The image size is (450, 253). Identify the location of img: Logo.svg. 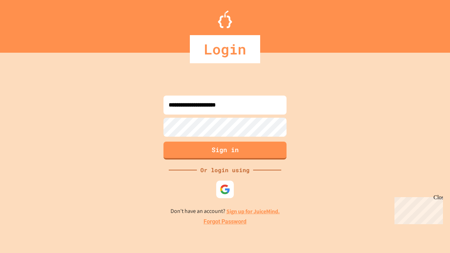
(225, 19).